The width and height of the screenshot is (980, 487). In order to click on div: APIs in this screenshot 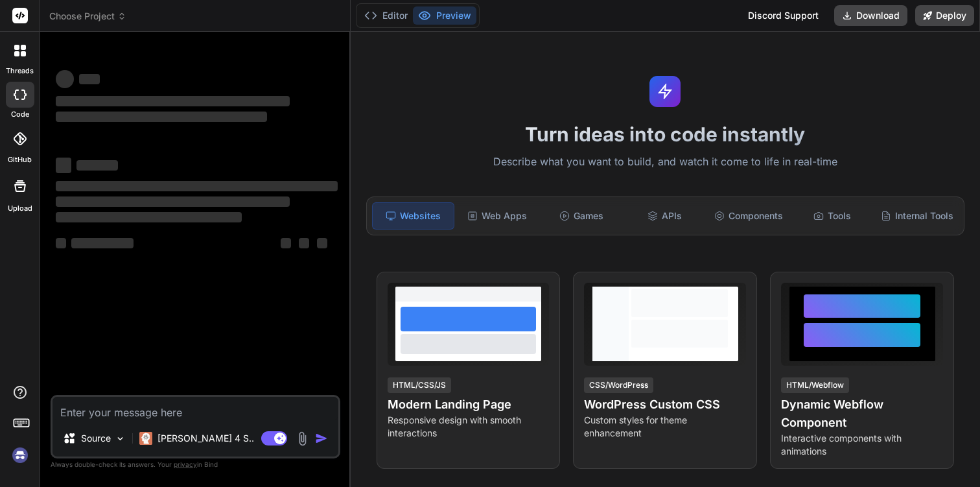, I will do `click(664, 216)`.